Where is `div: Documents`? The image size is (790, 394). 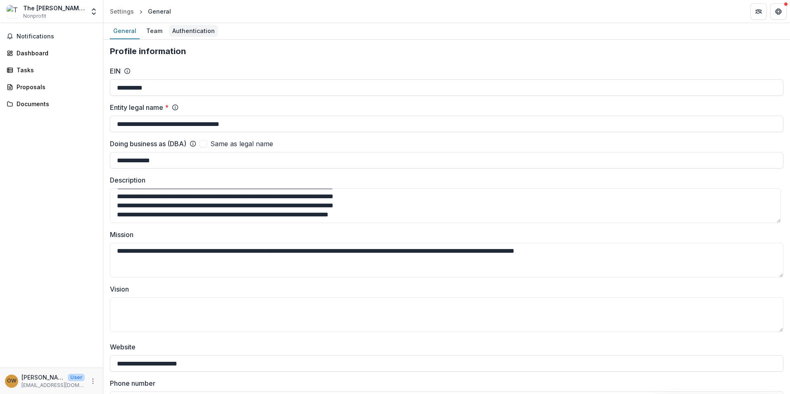
div: Documents is located at coordinates (55, 104).